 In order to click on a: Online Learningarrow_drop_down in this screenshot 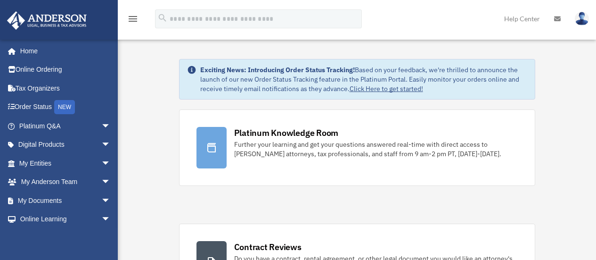, I will do `click(65, 219)`.